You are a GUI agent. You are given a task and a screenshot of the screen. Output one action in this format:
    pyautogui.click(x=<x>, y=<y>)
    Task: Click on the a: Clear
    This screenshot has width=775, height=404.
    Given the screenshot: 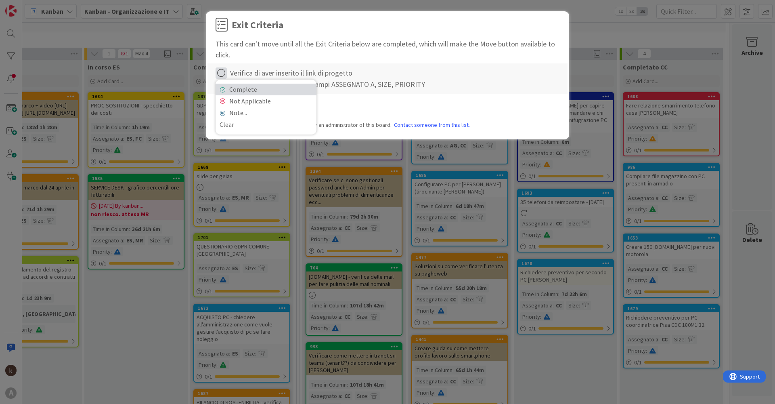 What is the action you would take?
    pyautogui.click(x=266, y=124)
    